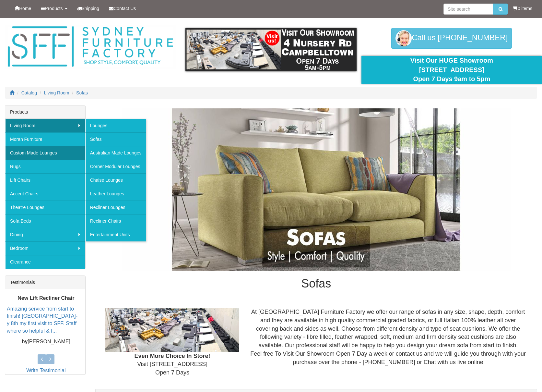 This screenshot has width=542, height=392. What do you see at coordinates (45, 153) in the screenshot?
I see `a: Custom Made Lounges` at bounding box center [45, 153].